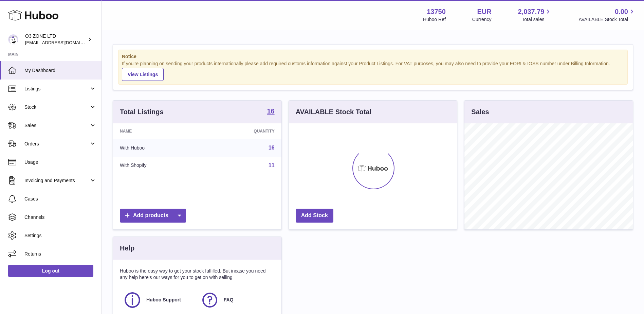  I want to click on div: If you're planning on sending your products internationally please add required customs informati..., so click(373, 70).